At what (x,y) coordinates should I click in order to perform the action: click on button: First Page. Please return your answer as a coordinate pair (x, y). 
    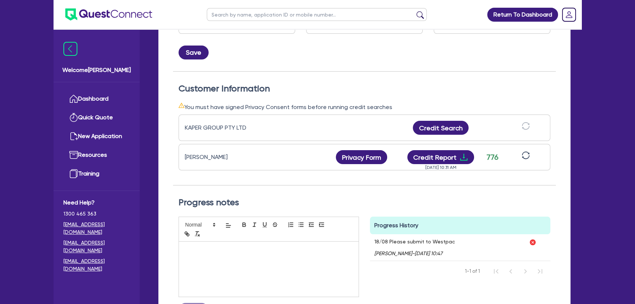
    Looking at the image, I should click on (496, 271).